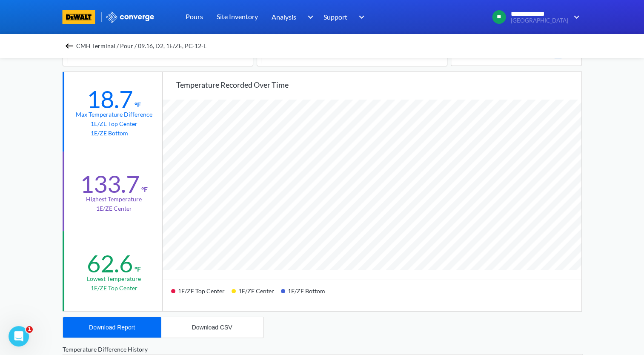  Describe the element at coordinates (306, 294) in the screenshot. I see `div: 1E/ZE Bottom` at that location.